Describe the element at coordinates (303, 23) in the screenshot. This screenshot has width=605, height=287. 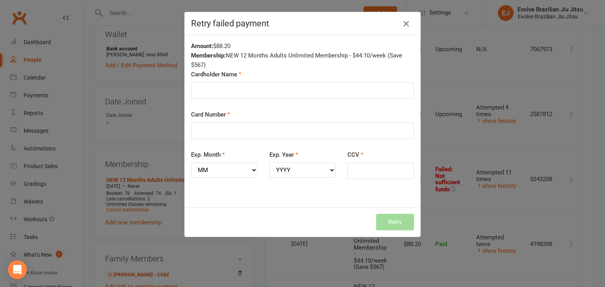
I see `h4: Retry failed payment` at that location.